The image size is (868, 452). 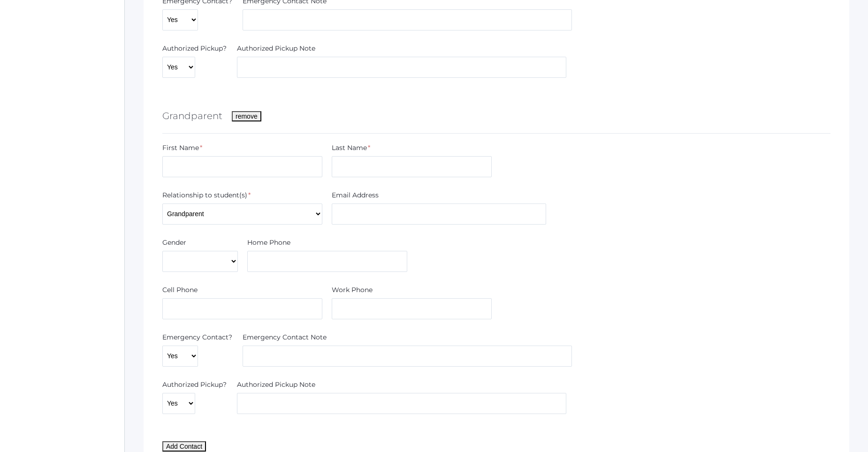 I want to click on label: Gender, so click(x=174, y=243).